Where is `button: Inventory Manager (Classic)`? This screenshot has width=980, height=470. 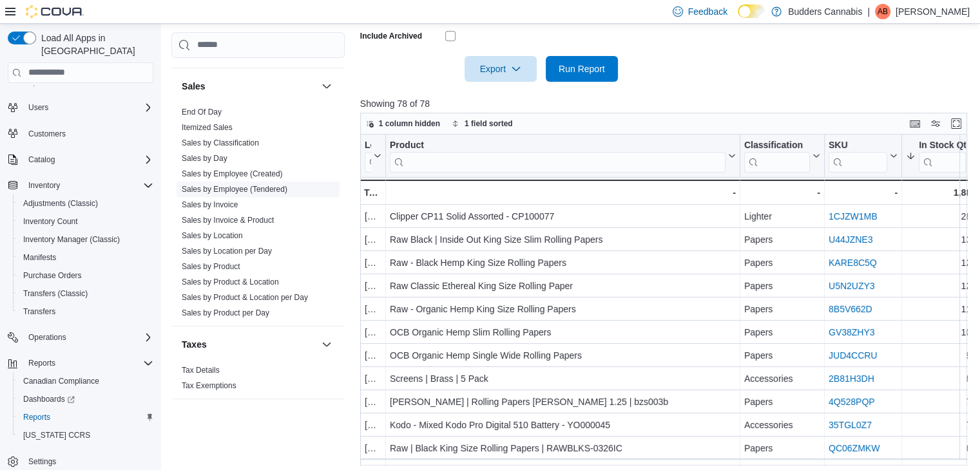 button: Inventory Manager (Classic) is located at coordinates (85, 239).